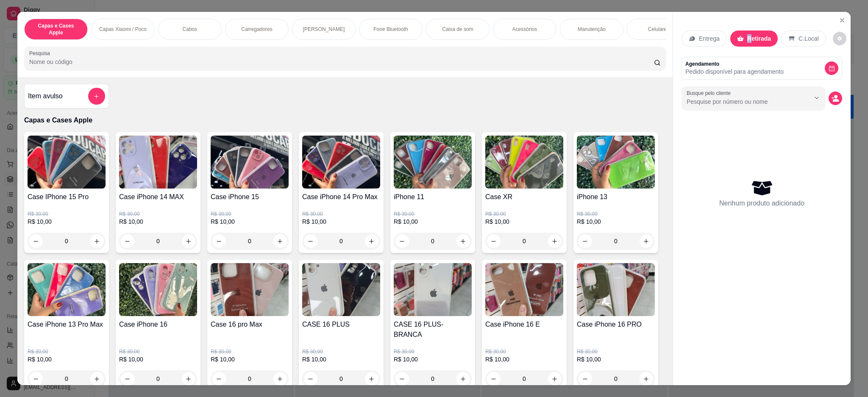  Describe the element at coordinates (432, 197) in the screenshot. I see `h4: iPhone 11` at that location.